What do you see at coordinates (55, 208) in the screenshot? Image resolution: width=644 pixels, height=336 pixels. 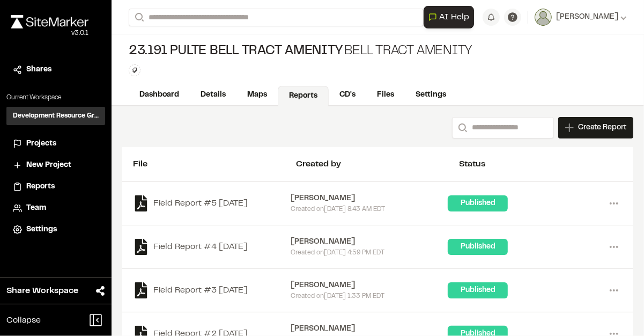 I see `a: Team` at bounding box center [55, 208].